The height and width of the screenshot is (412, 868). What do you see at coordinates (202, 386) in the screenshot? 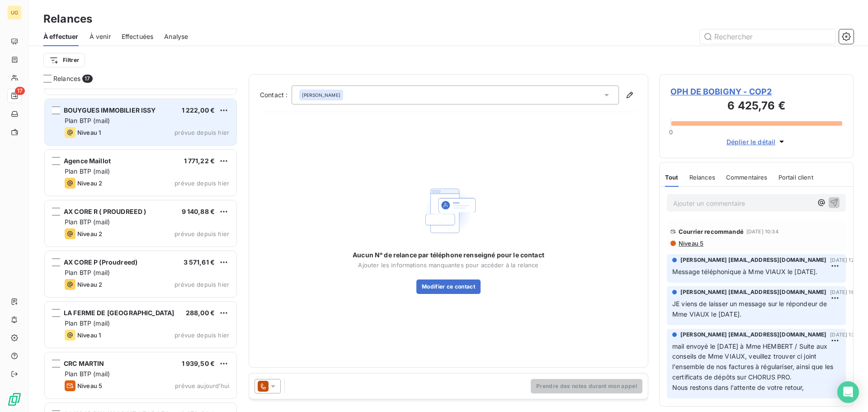
I see `span: prévue aujourd’hui` at bounding box center [202, 386].